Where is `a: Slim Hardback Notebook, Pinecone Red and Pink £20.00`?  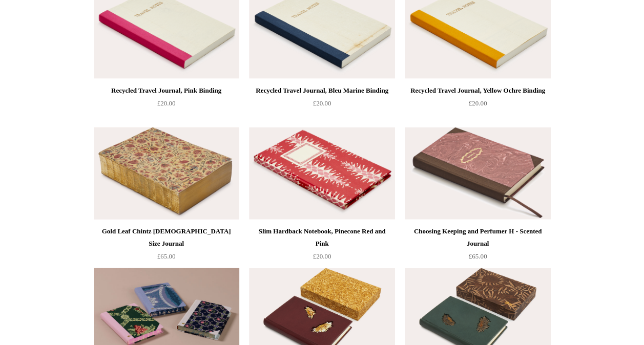 a: Slim Hardback Notebook, Pinecone Red and Pink £20.00 is located at coordinates (322, 246).